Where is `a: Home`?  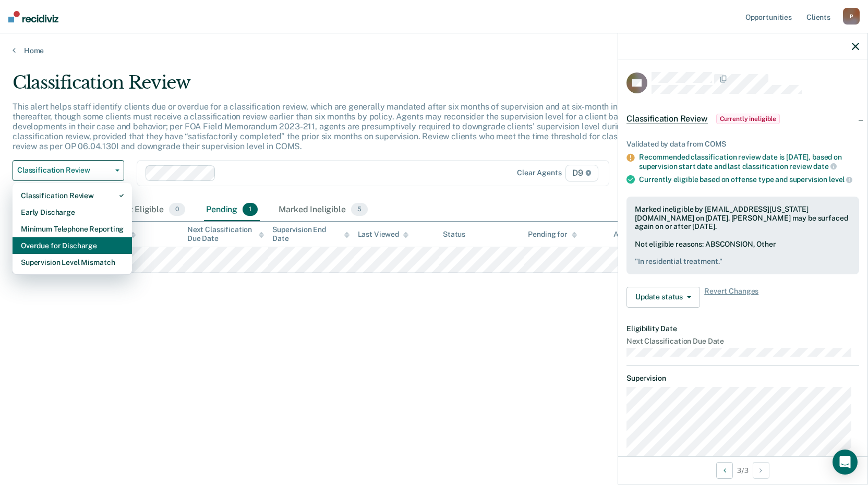 a: Home is located at coordinates (434, 51).